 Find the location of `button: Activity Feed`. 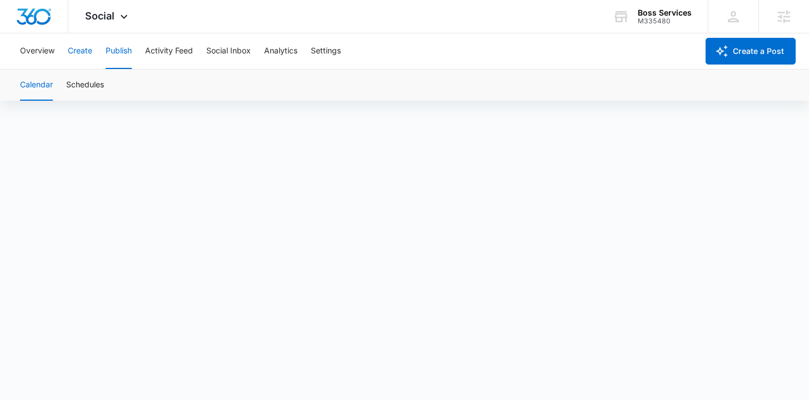

button: Activity Feed is located at coordinates (169, 51).